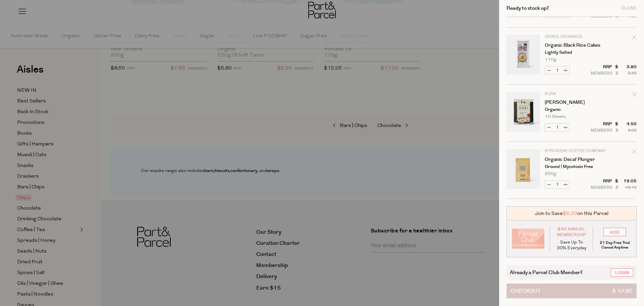  Describe the element at coordinates (571, 213) in the screenshot. I see `div: Join to Save on this Parcel` at that location.